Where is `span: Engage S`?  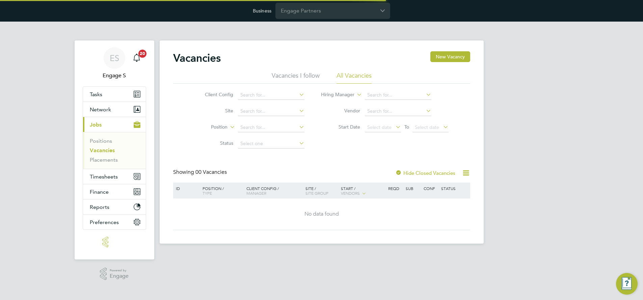
span: Engage S is located at coordinates (114, 76).